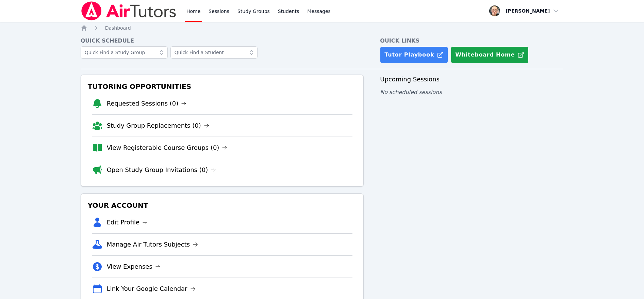 Image resolution: width=644 pixels, height=299 pixels. What do you see at coordinates (129, 11) in the screenshot?
I see `img: Air Tutors` at bounding box center [129, 11].